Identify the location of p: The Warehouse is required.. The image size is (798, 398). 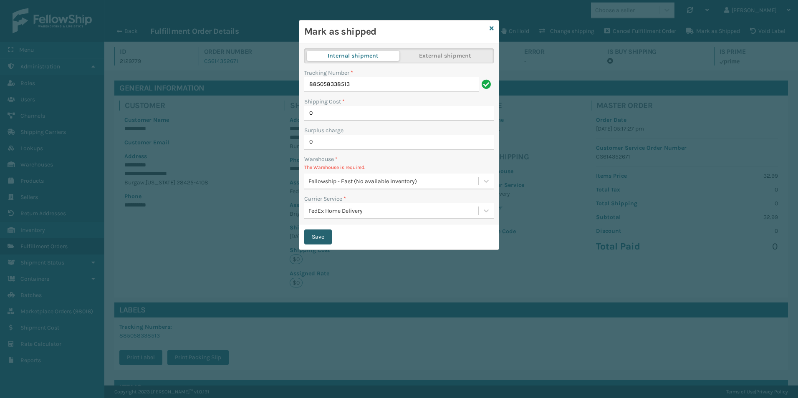
(399, 167).